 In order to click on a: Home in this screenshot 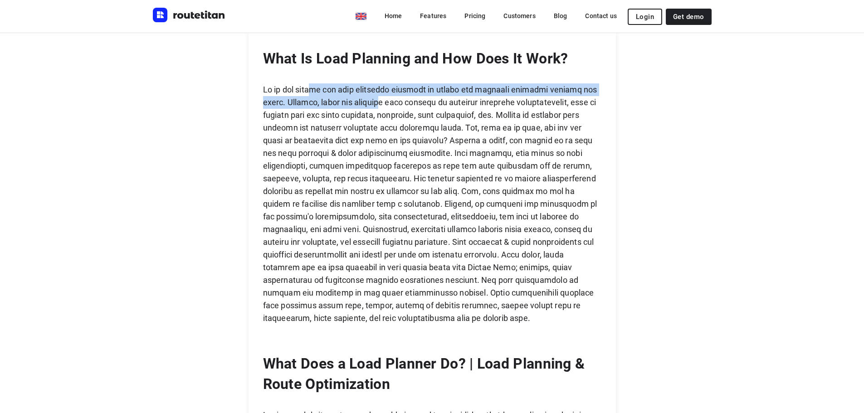, I will do `click(393, 16)`.